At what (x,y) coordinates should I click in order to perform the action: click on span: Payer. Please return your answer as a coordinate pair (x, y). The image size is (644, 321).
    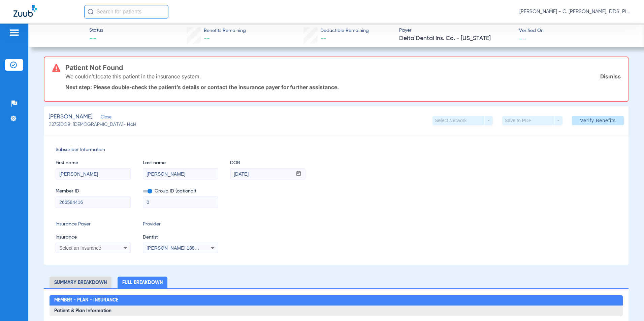
    Looking at the image, I should click on (456, 30).